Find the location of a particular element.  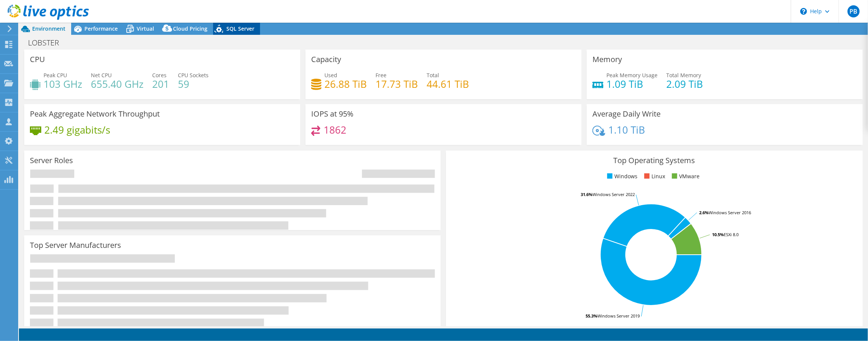

li: Linux is located at coordinates (654, 176).